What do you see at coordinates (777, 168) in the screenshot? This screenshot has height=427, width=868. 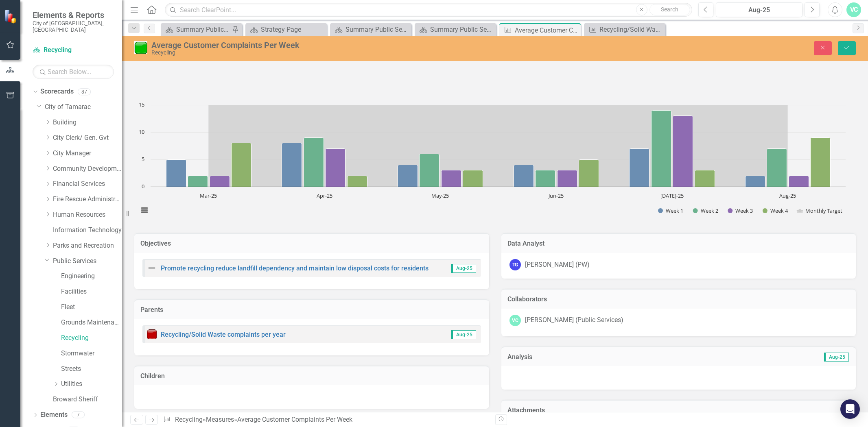 I see `path: Aug-25, 7. Week 2.` at bounding box center [777, 168].